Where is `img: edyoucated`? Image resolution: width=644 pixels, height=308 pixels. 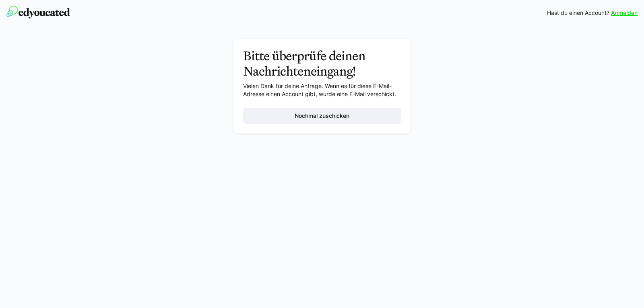
img: edyoucated is located at coordinates (38, 12).